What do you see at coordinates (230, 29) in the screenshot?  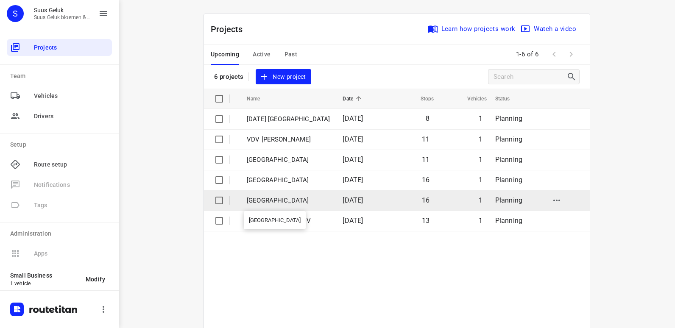 I see `p: Projects` at bounding box center [230, 29].